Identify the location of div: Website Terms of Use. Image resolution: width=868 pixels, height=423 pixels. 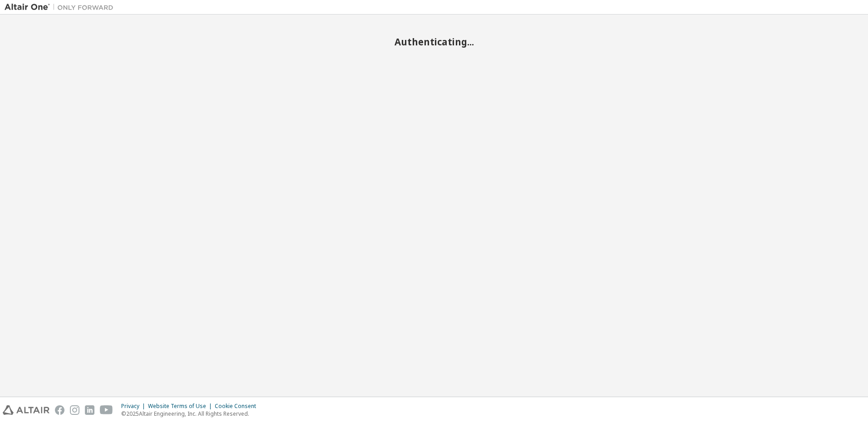
(181, 407).